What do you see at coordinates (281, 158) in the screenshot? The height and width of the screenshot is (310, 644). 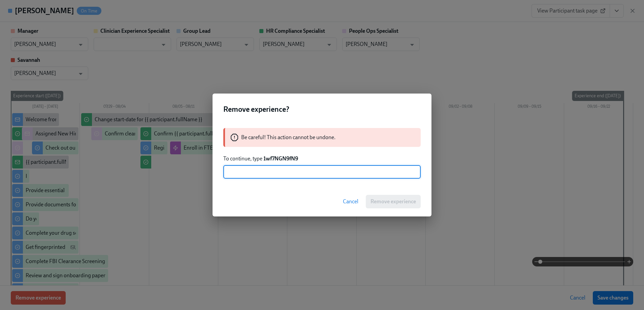 I see `strong: 1wf7NGN9fN9` at bounding box center [281, 158].